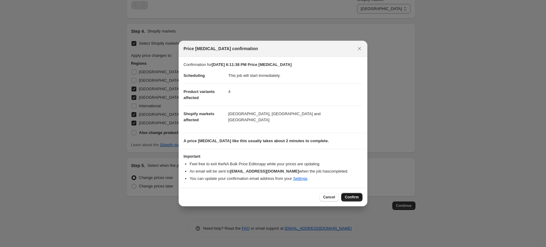 The height and width of the screenshot is (247, 546). Describe the element at coordinates (295, 76) in the screenshot. I see `dd: This job will start immediately.` at that location.